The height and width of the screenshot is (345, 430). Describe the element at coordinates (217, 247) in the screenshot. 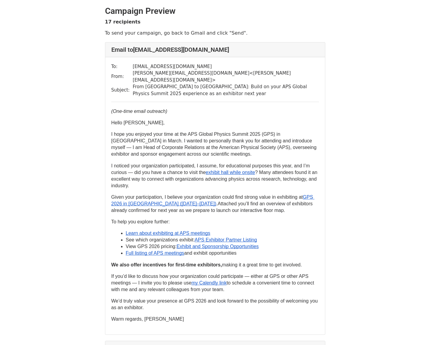

I see `a: Exhibit and Sponsorship Opportunities` at that location.